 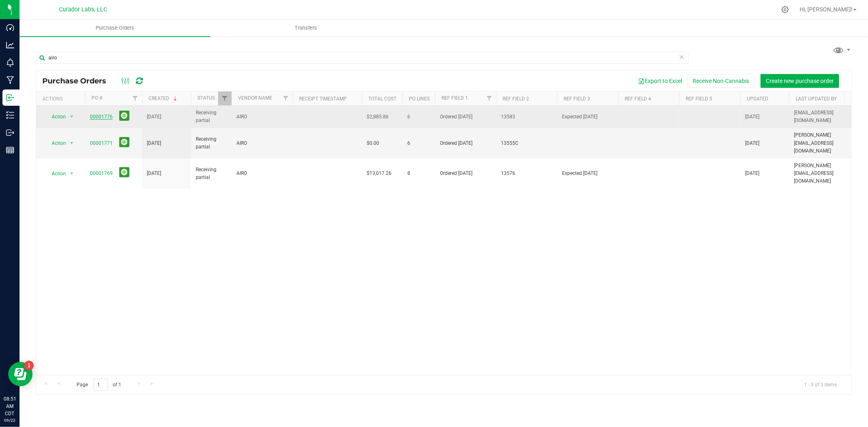 What do you see at coordinates (527, 117) in the screenshot?
I see `span: 13583` at bounding box center [527, 117].